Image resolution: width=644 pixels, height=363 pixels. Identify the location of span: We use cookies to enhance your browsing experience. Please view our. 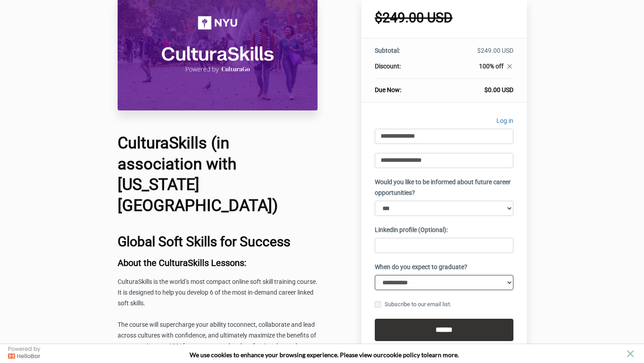
(286, 355).